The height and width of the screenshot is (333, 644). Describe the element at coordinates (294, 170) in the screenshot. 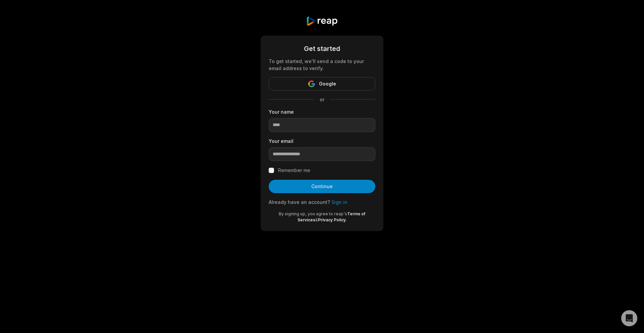

I see `label: Remember me` at that location.